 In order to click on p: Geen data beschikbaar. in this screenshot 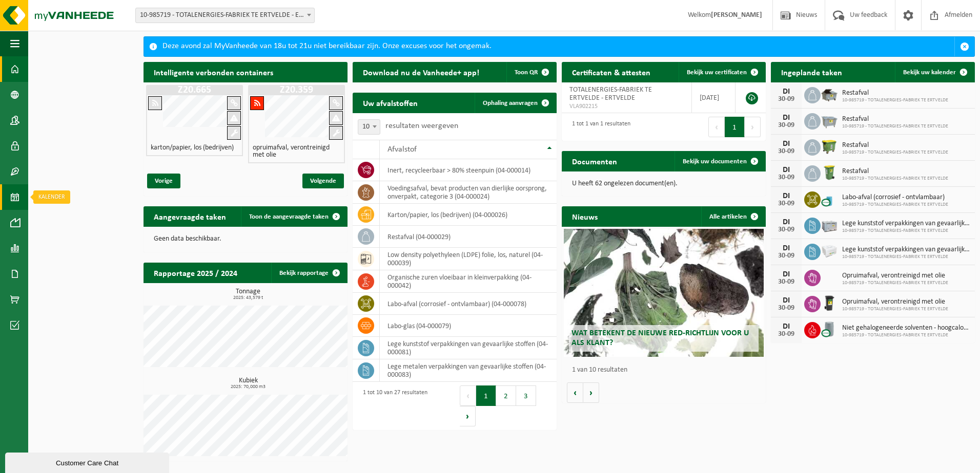, I will do `click(246, 240)`.